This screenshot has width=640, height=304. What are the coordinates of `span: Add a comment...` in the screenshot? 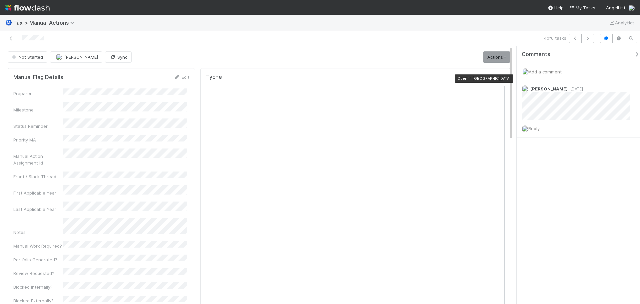 It's located at (546, 72).